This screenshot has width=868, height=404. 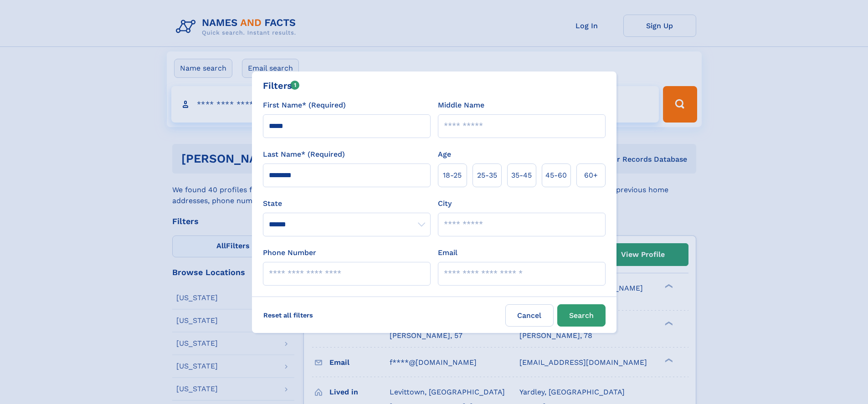 I want to click on div: Filters, so click(x=281, y=86).